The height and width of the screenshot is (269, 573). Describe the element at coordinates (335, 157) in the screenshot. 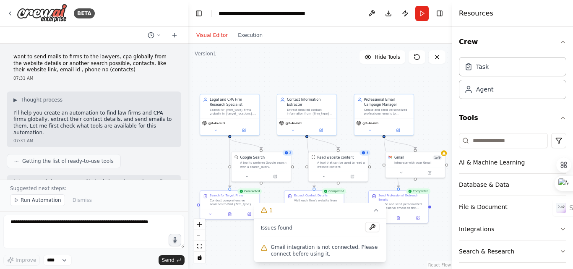

I see `div: Read website content` at that location.